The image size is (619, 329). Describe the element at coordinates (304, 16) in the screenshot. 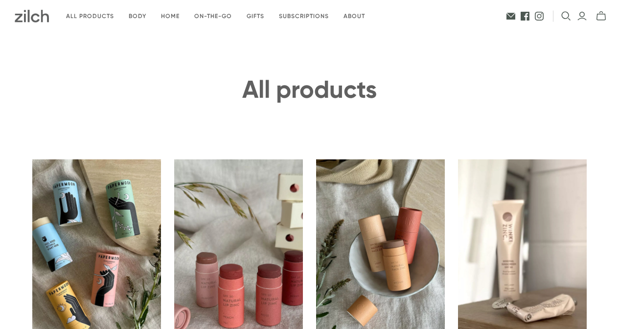

I see `a: Subscriptions` at that location.